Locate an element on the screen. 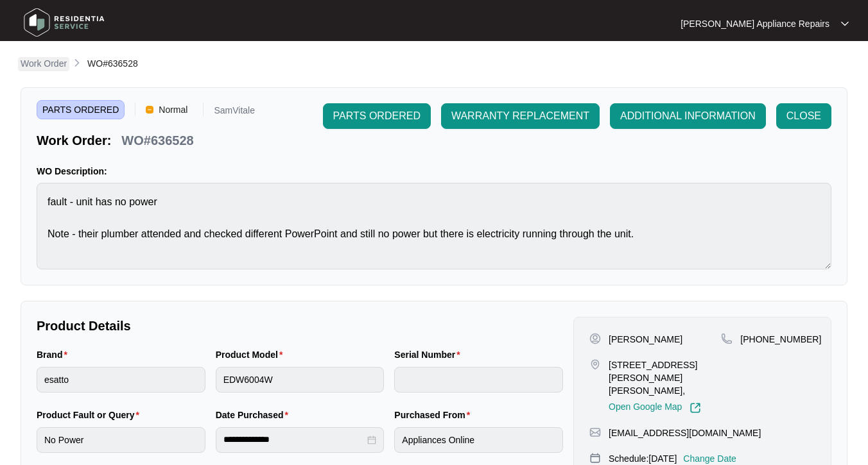 Image resolution: width=868 pixels, height=465 pixels. a: Open Google Map is located at coordinates (655, 408).